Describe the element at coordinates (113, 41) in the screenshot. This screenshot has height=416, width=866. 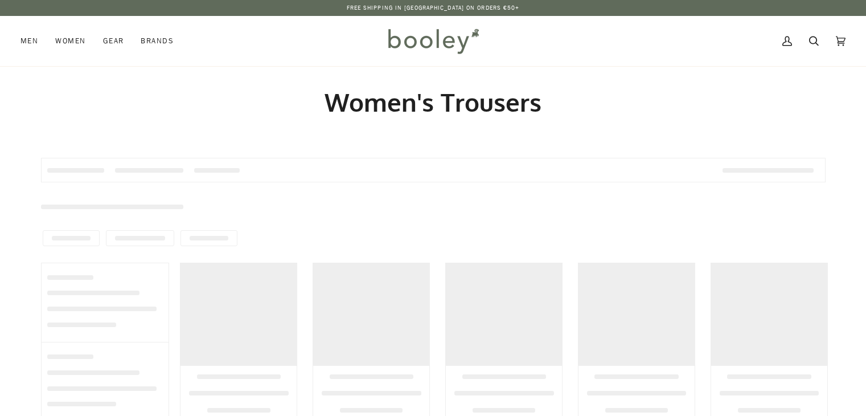
I see `div: Gear` at that location.